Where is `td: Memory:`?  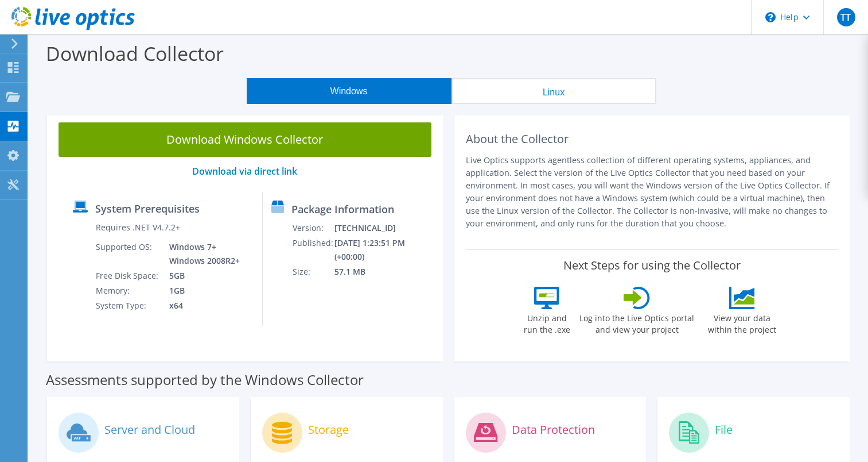 td: Memory: is located at coordinates (128, 290).